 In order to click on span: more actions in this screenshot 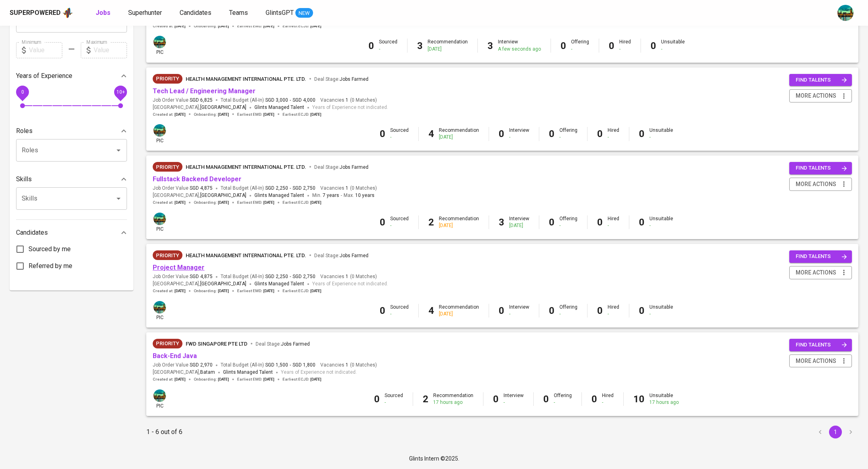, I will do `click(816, 361)`.